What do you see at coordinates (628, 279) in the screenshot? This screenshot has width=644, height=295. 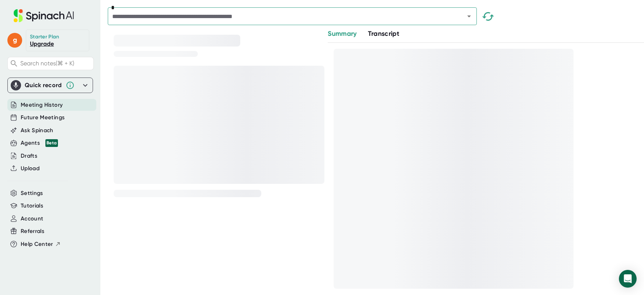 I see `div: Open Intercom Messenger` at bounding box center [628, 279].